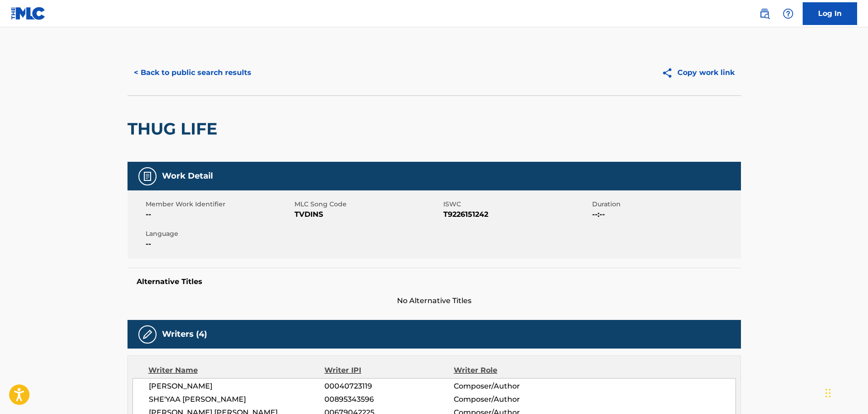 The height and width of the screenshot is (414, 868). I want to click on span: Member Work Identifier, so click(219, 204).